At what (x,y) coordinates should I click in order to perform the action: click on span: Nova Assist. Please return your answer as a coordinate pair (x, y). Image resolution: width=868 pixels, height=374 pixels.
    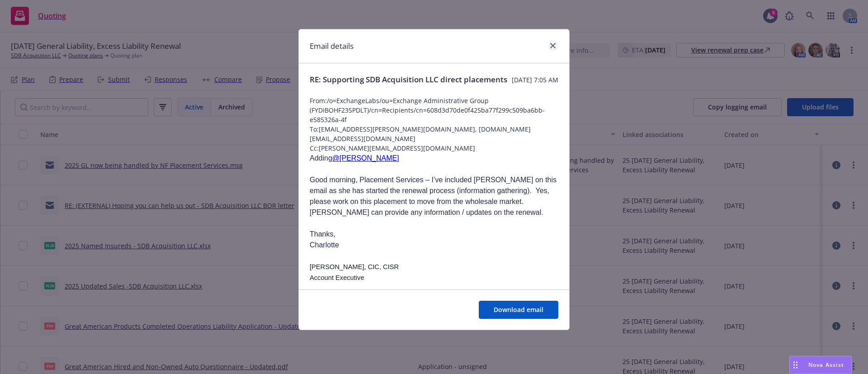
    Looking at the image, I should click on (826, 364).